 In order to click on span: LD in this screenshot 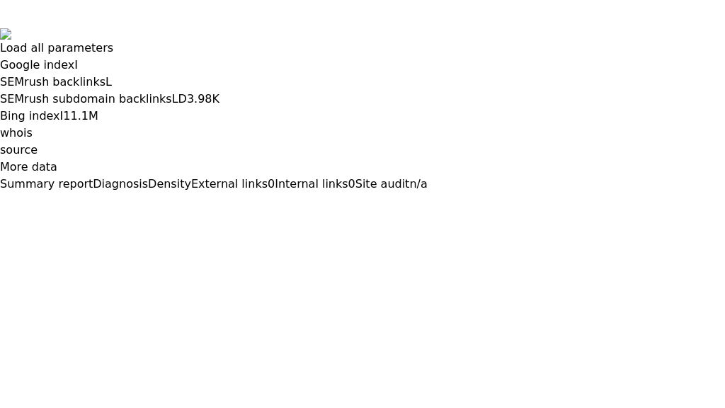, I will do `click(179, 98)`.